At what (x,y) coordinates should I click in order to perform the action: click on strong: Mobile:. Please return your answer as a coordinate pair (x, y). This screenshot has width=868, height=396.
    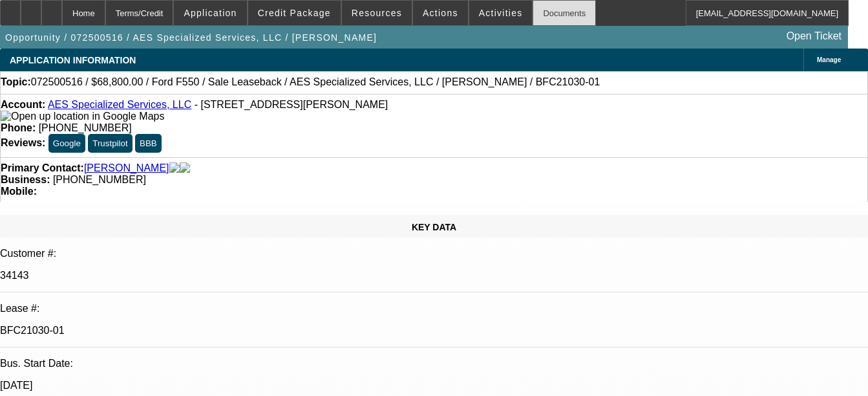
    Looking at the image, I should click on (18, 191).